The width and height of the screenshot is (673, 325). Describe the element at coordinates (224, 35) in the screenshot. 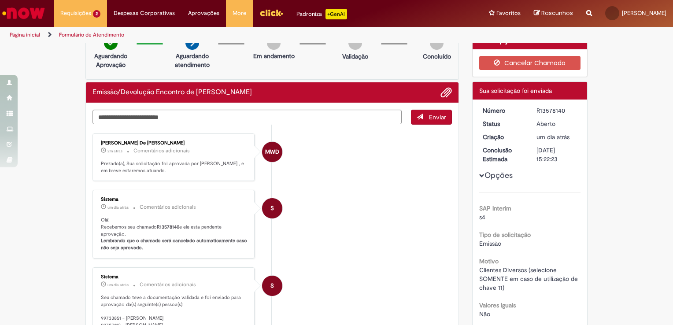

I see `ul: Trilhas de página` at that location.